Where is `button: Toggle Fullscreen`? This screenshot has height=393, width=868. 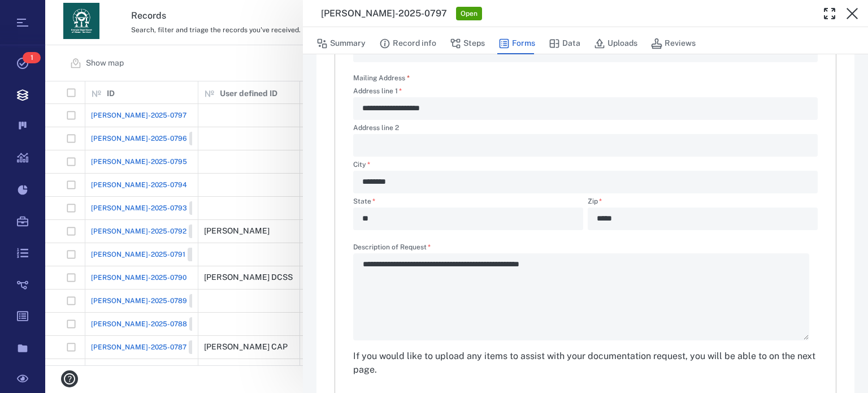
button: Toggle Fullscreen is located at coordinates (829, 14).